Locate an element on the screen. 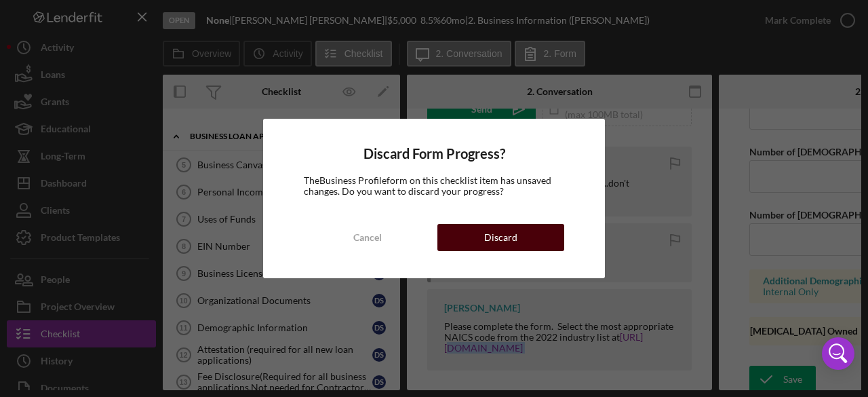 This screenshot has height=397, width=868. div: Discard is located at coordinates (501, 237).